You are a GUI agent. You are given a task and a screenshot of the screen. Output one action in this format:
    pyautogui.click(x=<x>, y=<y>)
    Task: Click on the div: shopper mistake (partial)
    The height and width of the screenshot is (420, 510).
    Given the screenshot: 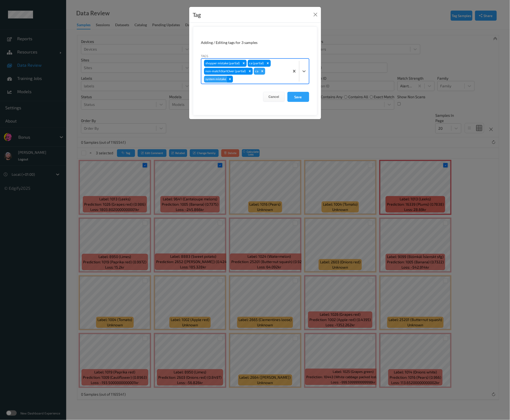 What is the action you would take?
    pyautogui.click(x=222, y=63)
    